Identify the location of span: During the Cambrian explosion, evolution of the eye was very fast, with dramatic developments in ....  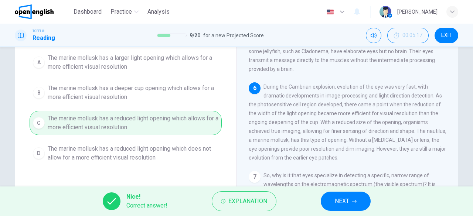
(347, 122).